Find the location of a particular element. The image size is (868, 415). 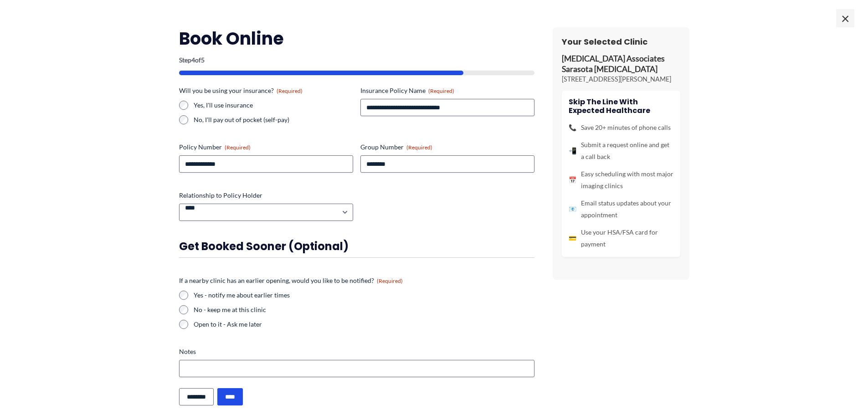

legend: If a nearby clinic has an earlier opening, would you like to be notified? is located at coordinates (291, 281).